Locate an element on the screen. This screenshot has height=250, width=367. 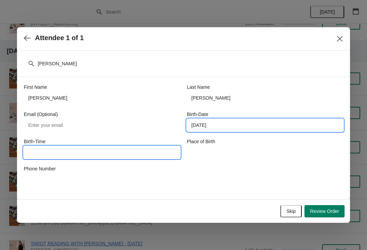
label: First Name is located at coordinates (35, 87).